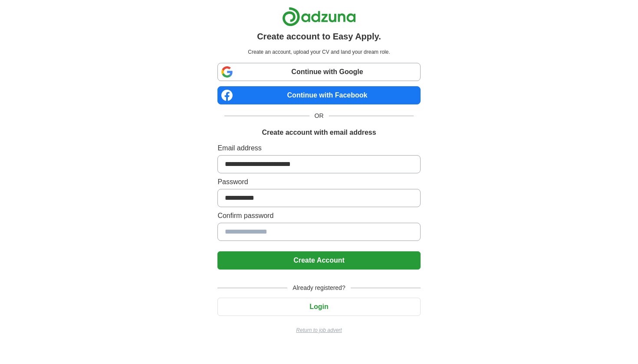  Describe the element at coordinates (318, 52) in the screenshot. I see `p: Create an account, upload your CV and land your dream role.` at that location.